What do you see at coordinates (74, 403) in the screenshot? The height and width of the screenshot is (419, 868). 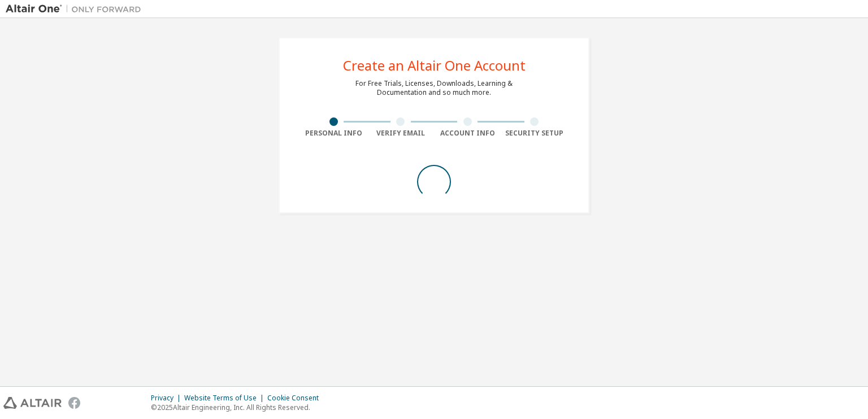 I see `img: facebook.svg` at bounding box center [74, 403].